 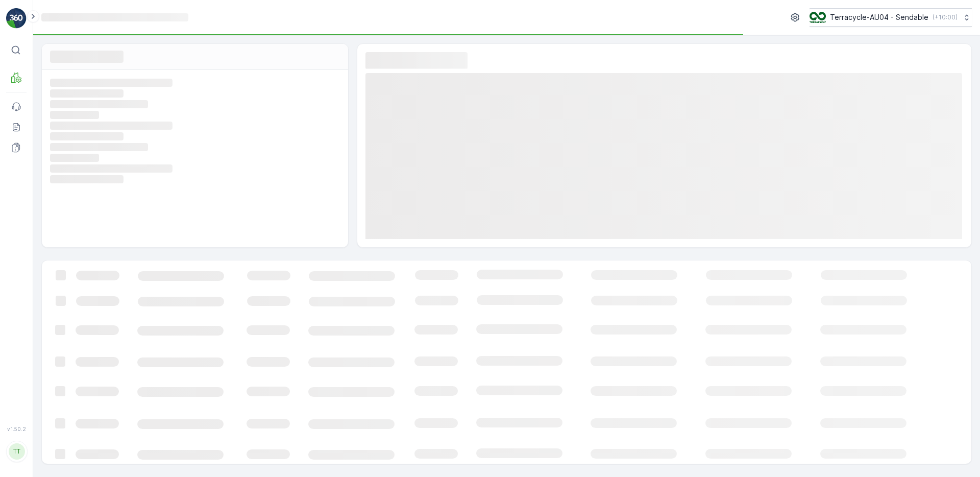 What do you see at coordinates (817, 18) in the screenshot?
I see `img: terracycle_logo.png` at bounding box center [817, 18].